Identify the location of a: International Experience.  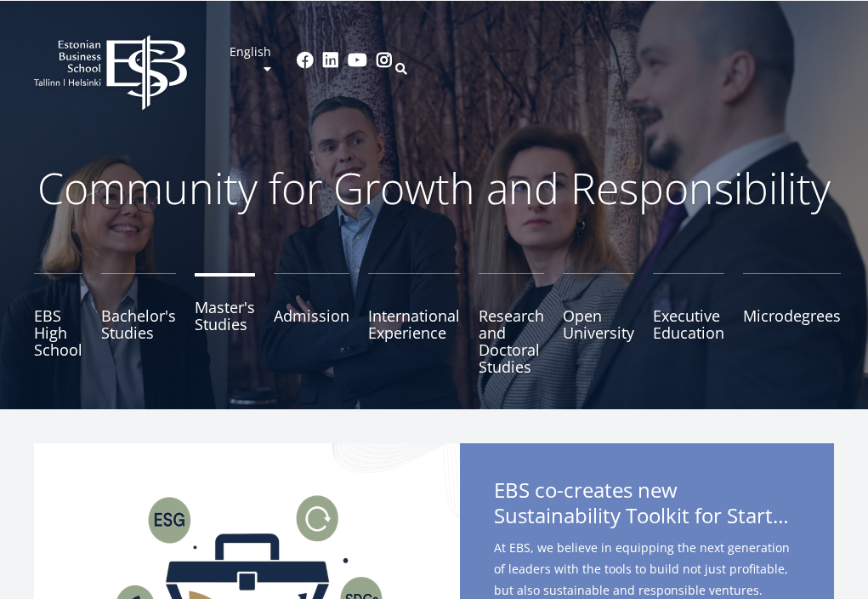
(414, 324).